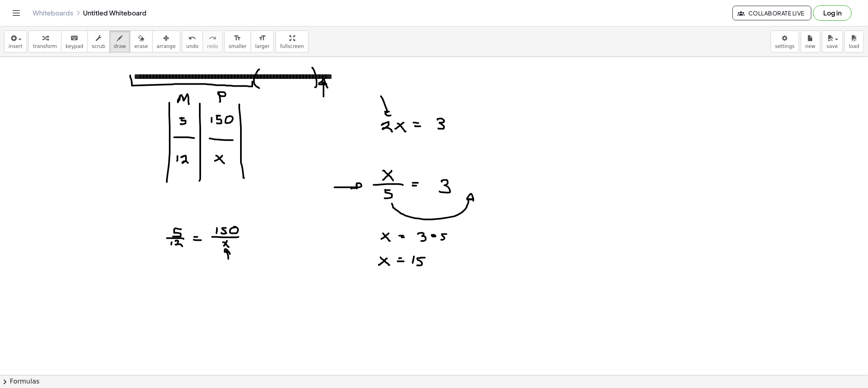  I want to click on span: Collaborate Live, so click(771, 13).